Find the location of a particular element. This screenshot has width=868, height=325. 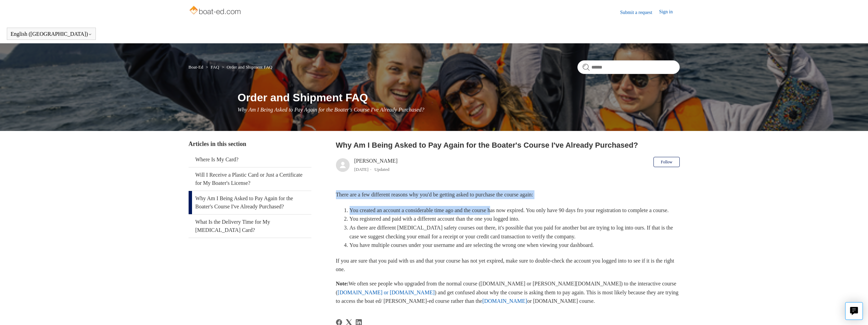

li: Updated is located at coordinates (382, 169).